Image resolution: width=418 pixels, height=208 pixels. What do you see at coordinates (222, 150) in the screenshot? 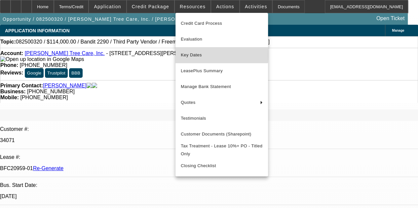
I see `span: Tax Treatment - Lease 10%+ PO - Titled Only` at bounding box center [222, 150].